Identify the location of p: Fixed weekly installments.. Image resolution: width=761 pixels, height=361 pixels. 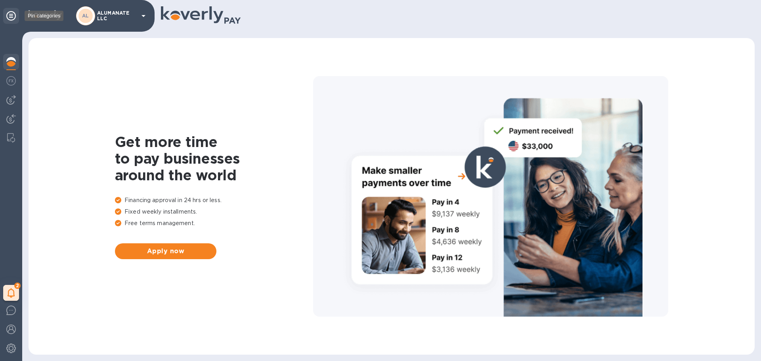
(214, 212).